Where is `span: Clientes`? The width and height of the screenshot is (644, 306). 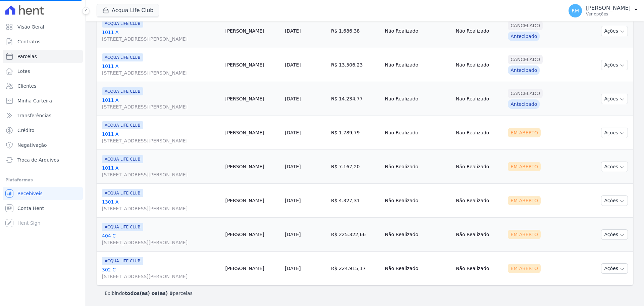 span: Clientes is located at coordinates (27, 86).